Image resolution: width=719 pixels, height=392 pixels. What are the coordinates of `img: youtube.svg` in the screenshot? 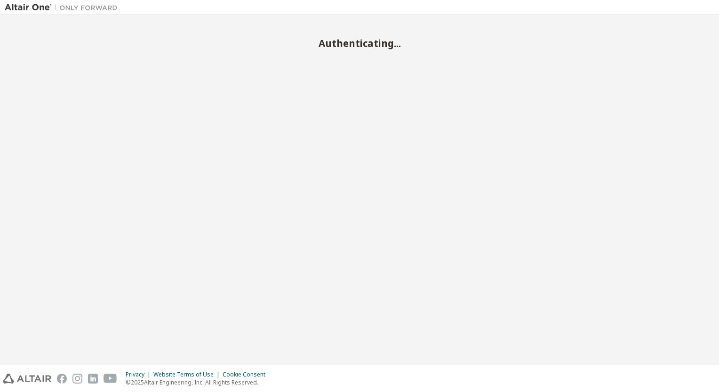 It's located at (110, 379).